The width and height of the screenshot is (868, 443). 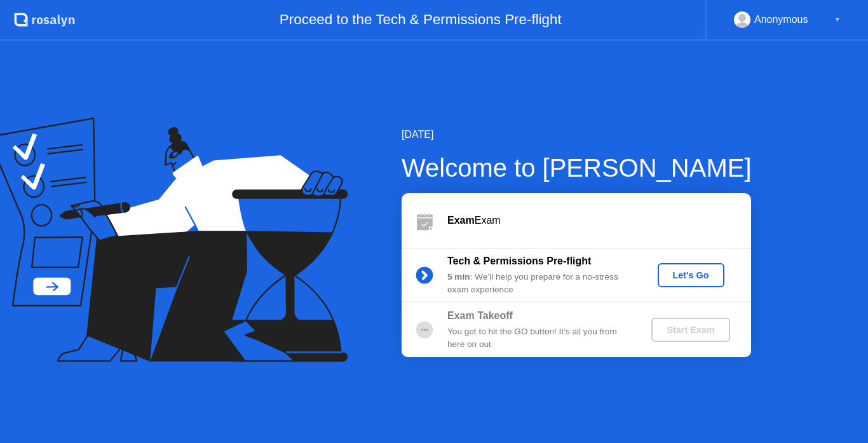 I want to click on div: You get to hit the GO button! It’s all you from here on out, so click(x=539, y=339).